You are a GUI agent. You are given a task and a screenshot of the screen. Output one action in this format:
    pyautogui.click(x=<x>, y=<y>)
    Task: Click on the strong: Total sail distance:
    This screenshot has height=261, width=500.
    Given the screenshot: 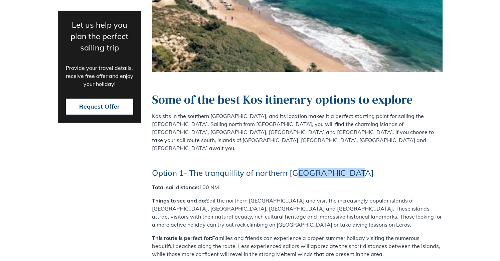 What is the action you would take?
    pyautogui.click(x=175, y=187)
    